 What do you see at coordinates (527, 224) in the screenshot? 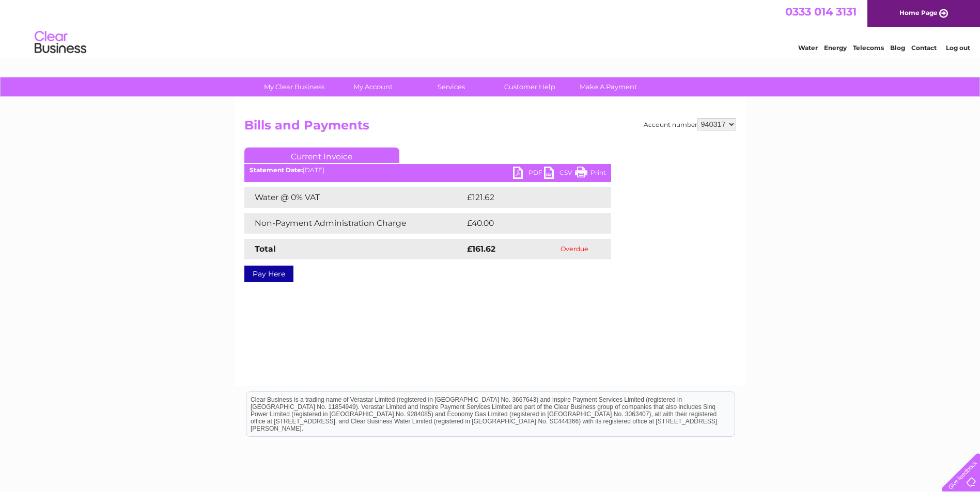
I see `td: £40.00` at bounding box center [527, 224].